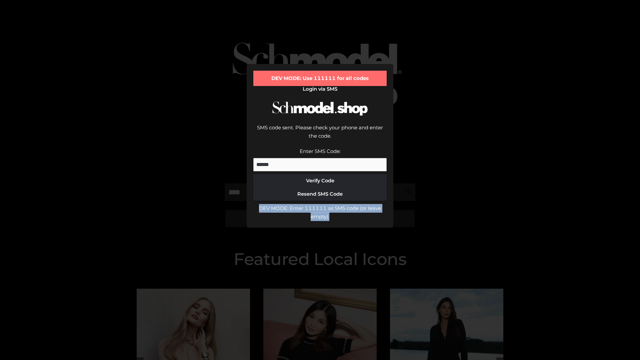 The height and width of the screenshot is (360, 640). I want to click on div: DEV MODE: Use 111111 for all codes, so click(320, 78).